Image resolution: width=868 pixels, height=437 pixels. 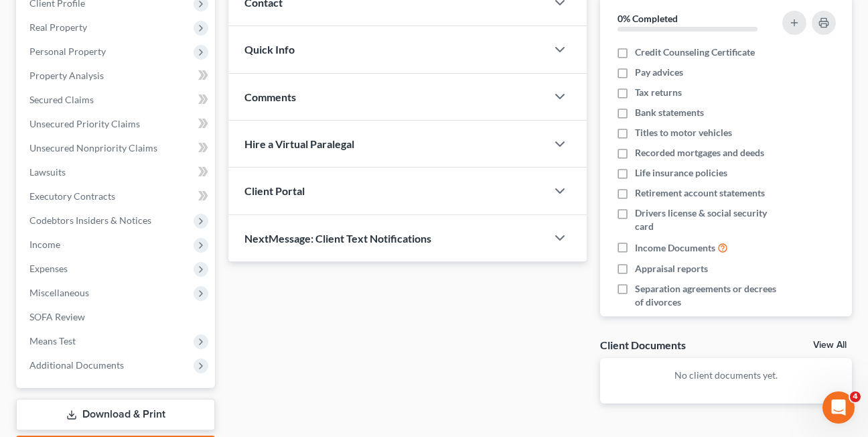 What do you see at coordinates (675, 248) in the screenshot?
I see `span: Income Documents` at bounding box center [675, 248].